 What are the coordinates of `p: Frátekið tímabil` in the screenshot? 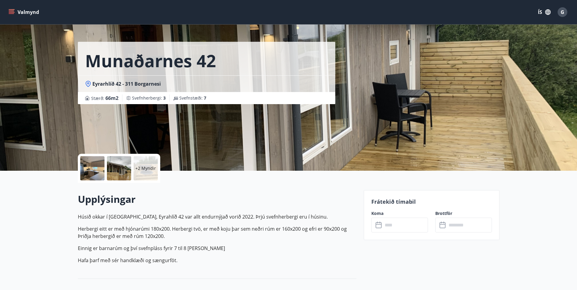 It's located at (432, 202).